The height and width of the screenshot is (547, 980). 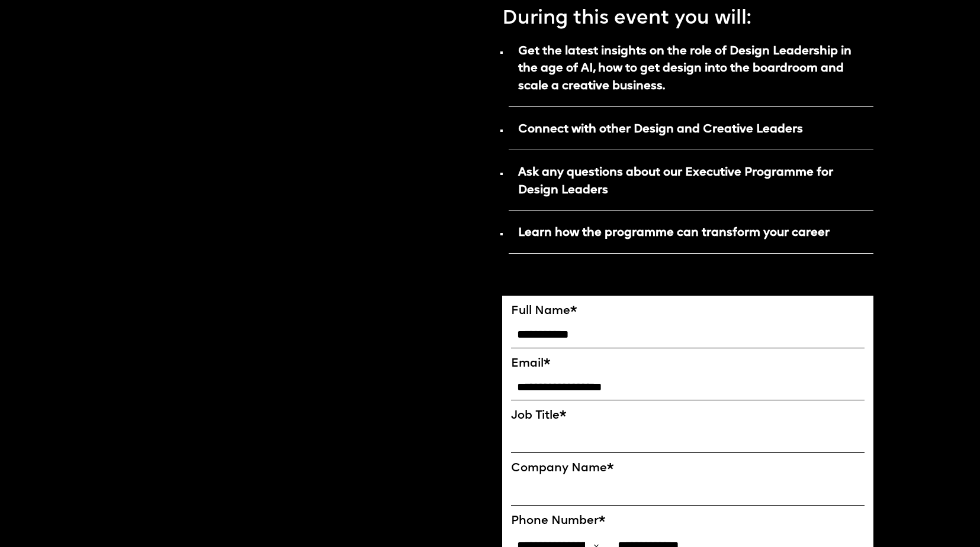 I want to click on label: Company Name, so click(x=688, y=469).